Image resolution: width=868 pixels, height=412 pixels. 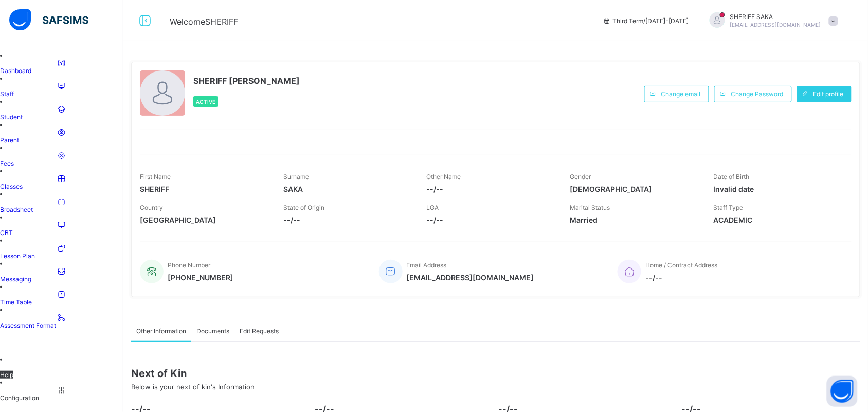 What do you see at coordinates (681, 94) in the screenshot?
I see `span: Change email` at bounding box center [681, 94].